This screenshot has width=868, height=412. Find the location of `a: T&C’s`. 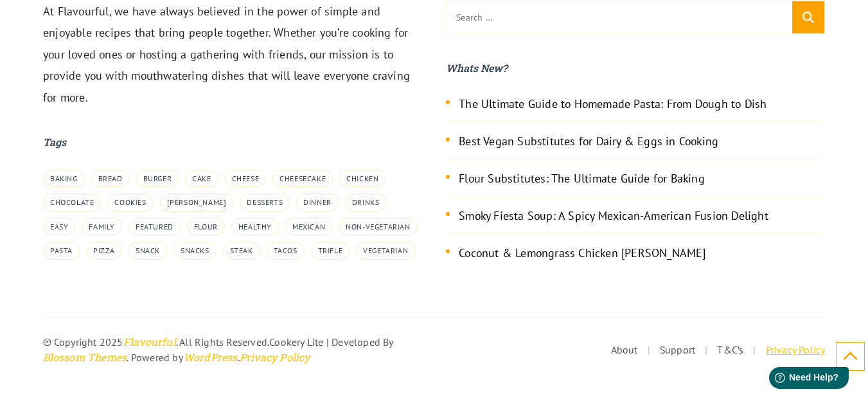

a: T&C’s is located at coordinates (729, 349).